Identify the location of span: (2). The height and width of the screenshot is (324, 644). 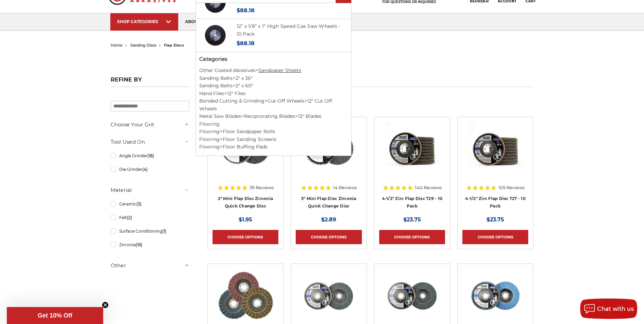
(129, 217).